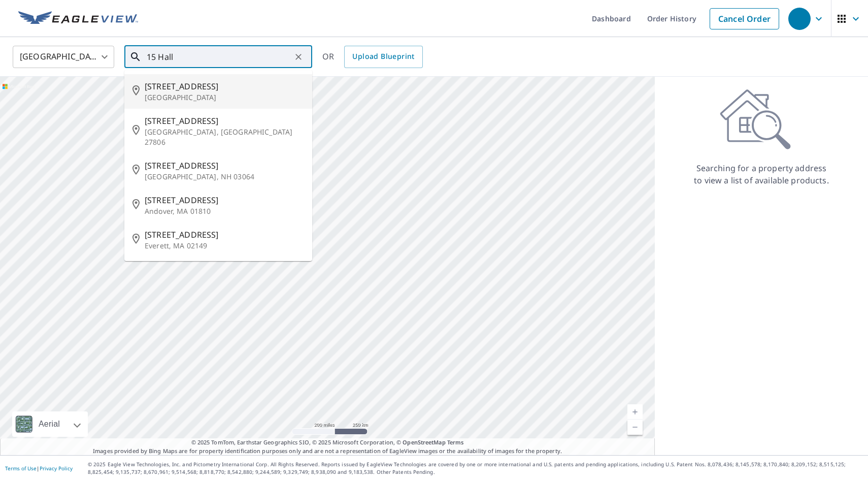 The width and height of the screenshot is (868, 481). Describe the element at coordinates (56, 469) in the screenshot. I see `a: Privacy Policy` at that location.